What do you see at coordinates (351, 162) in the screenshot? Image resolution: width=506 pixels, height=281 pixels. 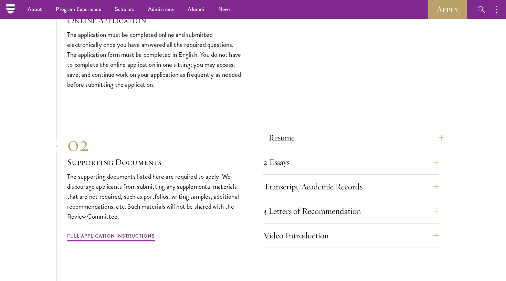 I see `button: 2 Essays` at bounding box center [351, 162].